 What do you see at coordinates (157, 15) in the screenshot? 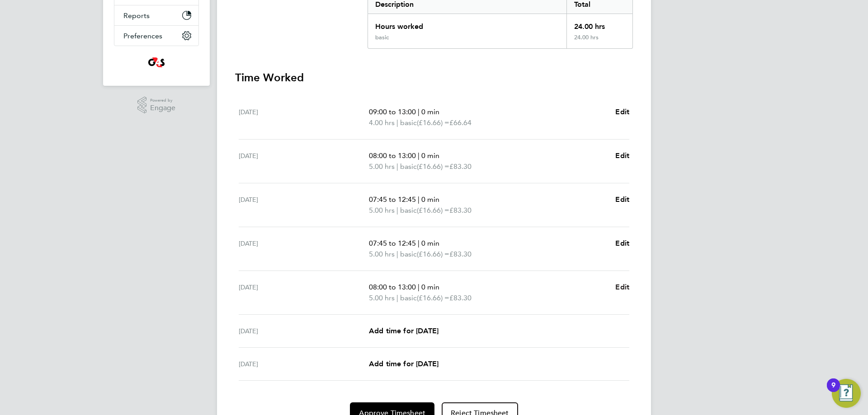
I see `button: Reports` at bounding box center [157, 15].